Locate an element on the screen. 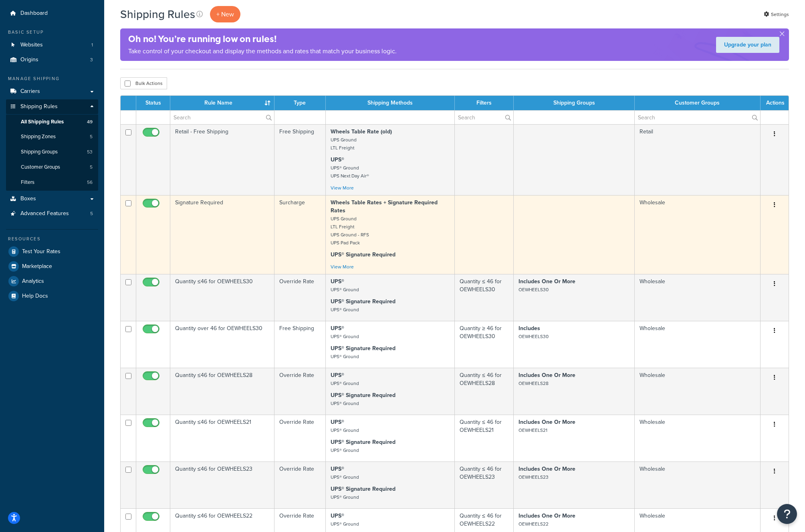 This screenshot has width=805, height=532. td: Quantity ≤ 46 for OEWHEELS21 is located at coordinates (484, 438).